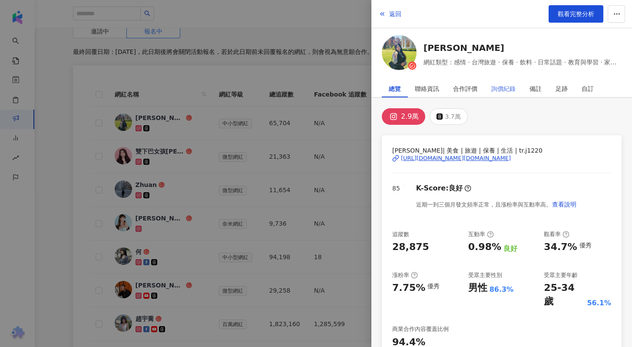  What do you see at coordinates (565, 204) in the screenshot?
I see `span: 查看說明` at bounding box center [565, 204].